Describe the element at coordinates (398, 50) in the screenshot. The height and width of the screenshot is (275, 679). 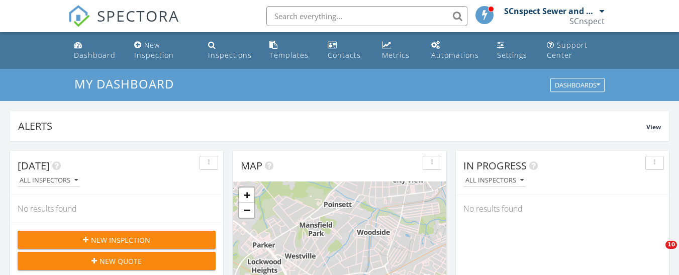
I see `a: Metrics` at that location.